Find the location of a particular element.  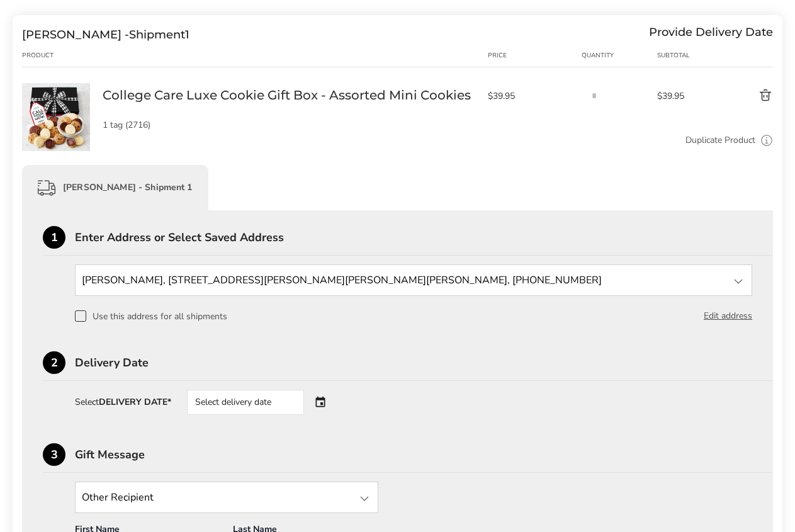

div: Subtotal is located at coordinates (683, 55).